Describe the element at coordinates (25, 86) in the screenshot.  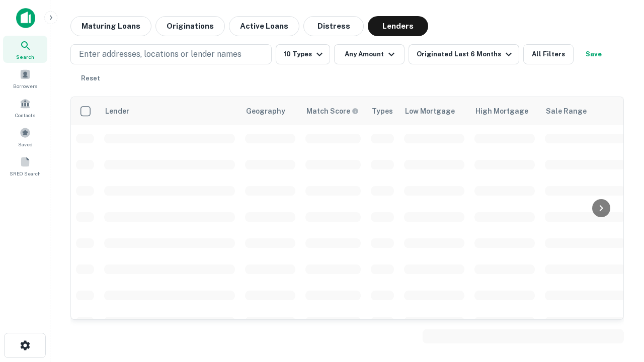
I see `span: Borrowers` at that location.